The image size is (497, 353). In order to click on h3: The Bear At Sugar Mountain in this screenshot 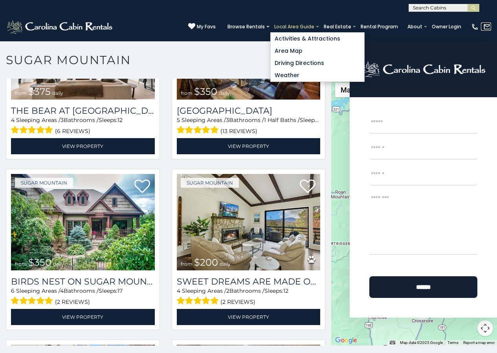, I will do `click(83, 110)`.